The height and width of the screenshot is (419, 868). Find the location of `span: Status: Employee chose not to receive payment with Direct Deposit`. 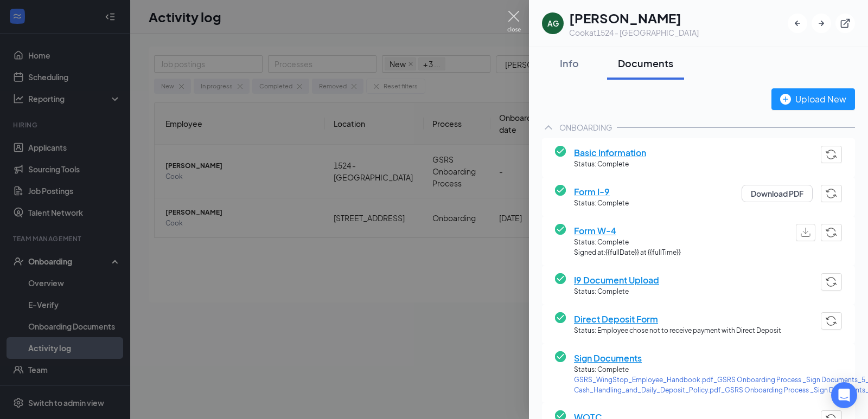

span: Status: Employee chose not to receive payment with Direct Deposit is located at coordinates (678, 331).